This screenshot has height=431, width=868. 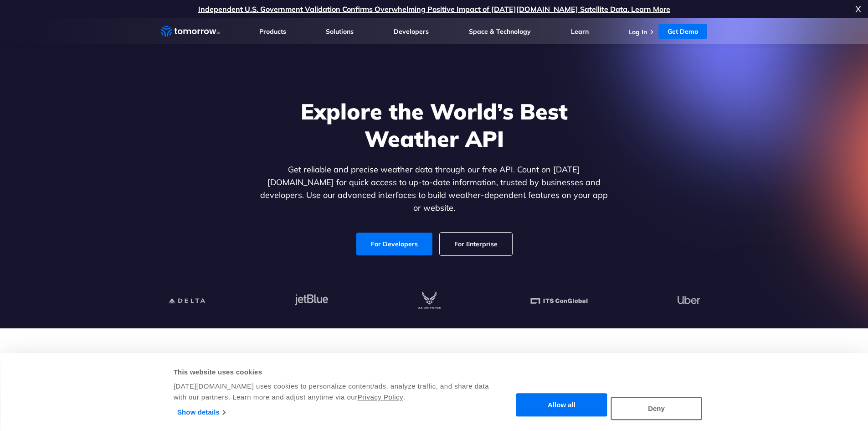 I want to click on a: For Developers, so click(x=394, y=244).